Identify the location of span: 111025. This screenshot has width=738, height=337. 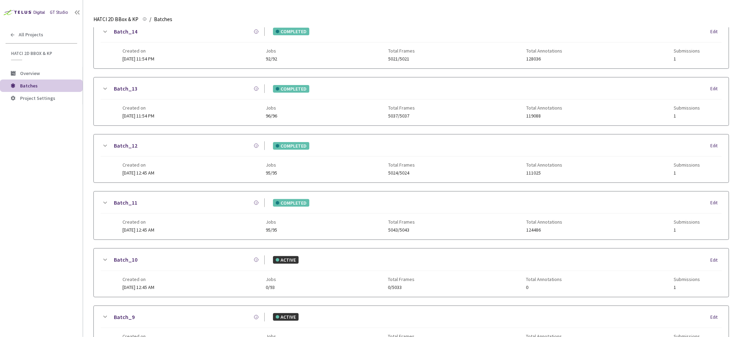
(544, 173).